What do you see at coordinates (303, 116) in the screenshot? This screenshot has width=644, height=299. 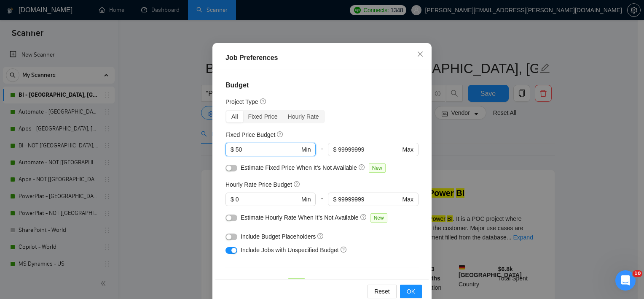 I see `div: Hourly Rate` at bounding box center [303, 116].